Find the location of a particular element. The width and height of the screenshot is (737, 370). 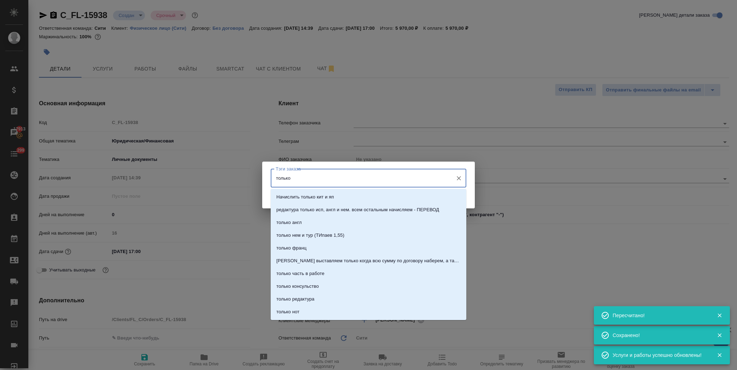

p: Начислить только кит и яп is located at coordinates (305, 197).